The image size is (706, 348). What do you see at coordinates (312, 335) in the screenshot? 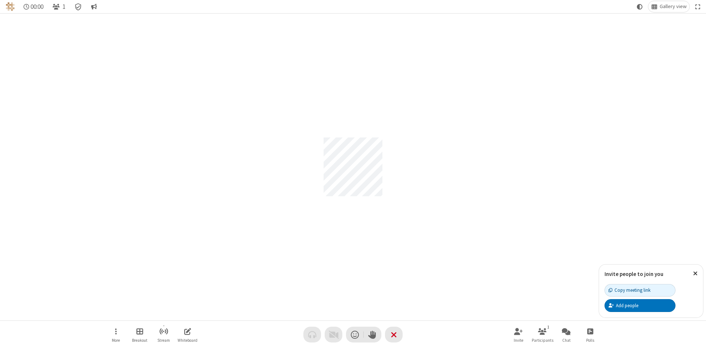
I see `button: Audio problem - check your Internet connection or call by phone` at bounding box center [312, 335].